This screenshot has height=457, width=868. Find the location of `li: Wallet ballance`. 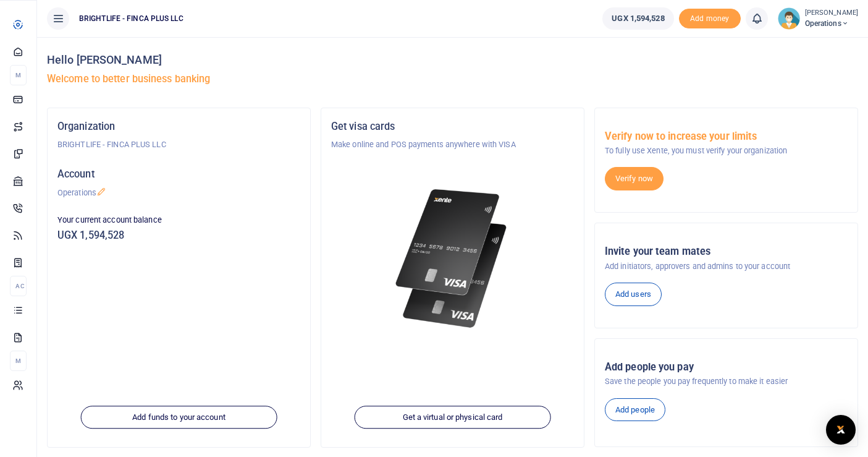

li: Wallet ballance is located at coordinates (638, 18).